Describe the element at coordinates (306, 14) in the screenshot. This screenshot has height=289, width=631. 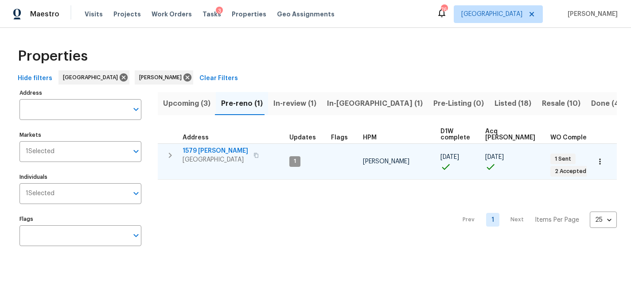
I see `span: Geo Assignments` at that location.